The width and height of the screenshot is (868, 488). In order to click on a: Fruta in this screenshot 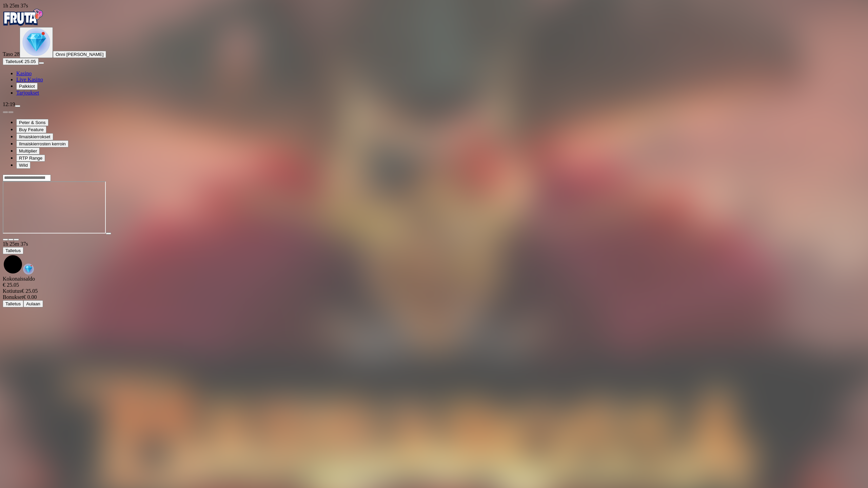, I will do `click(23, 23)`.